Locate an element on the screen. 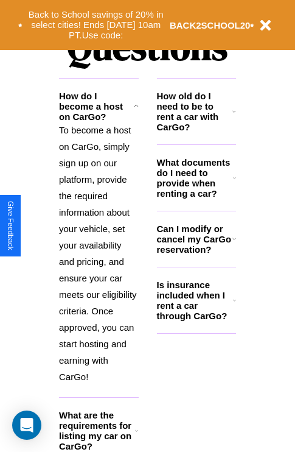 This screenshot has height=452, width=295. h3: Can I modify or cancel my CarGo reservation? is located at coordinates (195, 239).